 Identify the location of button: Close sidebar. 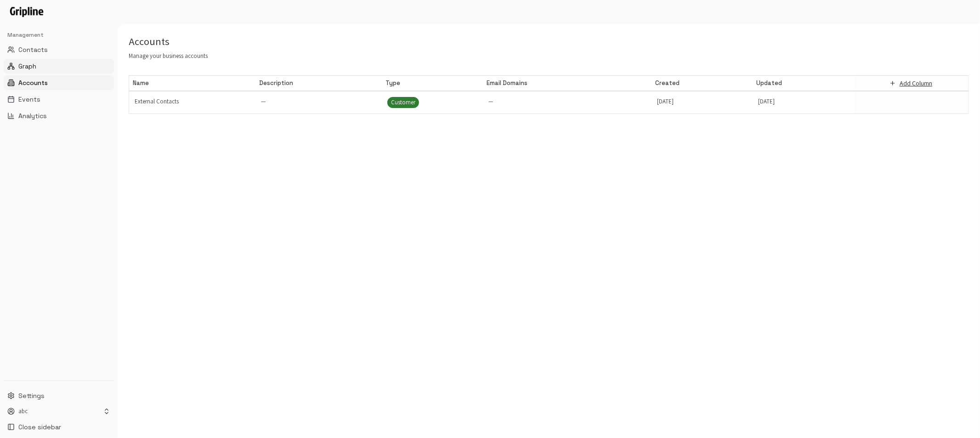
(59, 427).